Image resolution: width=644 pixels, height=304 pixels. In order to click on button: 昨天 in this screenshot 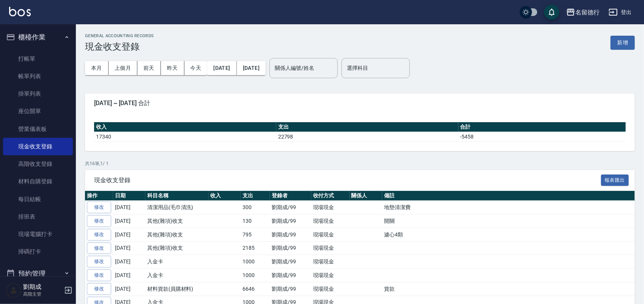, I will do `click(173, 68)`.